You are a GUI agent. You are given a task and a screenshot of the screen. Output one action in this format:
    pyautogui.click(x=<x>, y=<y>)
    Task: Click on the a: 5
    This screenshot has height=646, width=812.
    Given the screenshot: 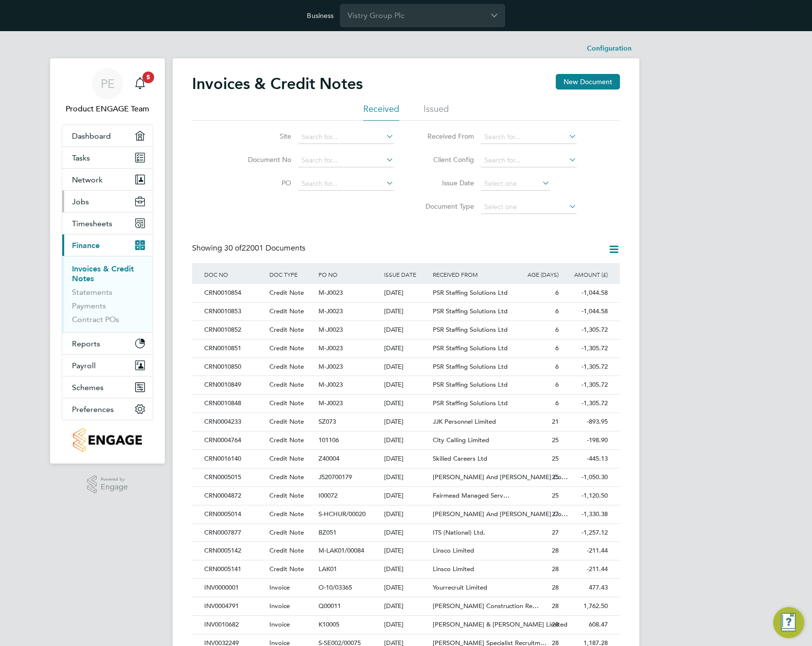 What is the action you would take?
    pyautogui.click(x=140, y=84)
    